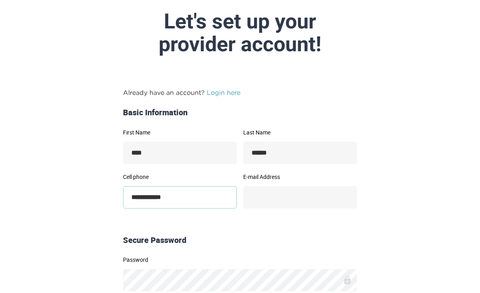 The width and height of the screenshot is (480, 293). I want to click on label: E-mail Address, so click(300, 177).